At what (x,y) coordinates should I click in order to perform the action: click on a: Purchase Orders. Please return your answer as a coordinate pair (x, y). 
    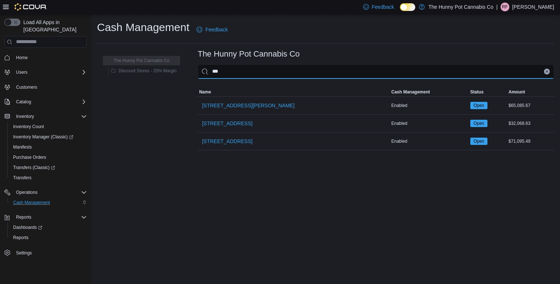
    Looking at the image, I should click on (30, 157).